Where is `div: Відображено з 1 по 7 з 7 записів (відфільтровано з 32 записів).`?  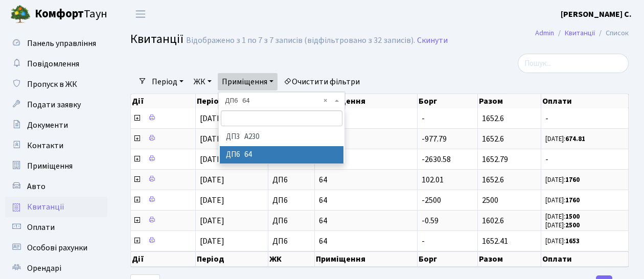 div: Відображено з 1 по 7 з 7 записів (відфільтровано з 32 записів). is located at coordinates (300, 41).